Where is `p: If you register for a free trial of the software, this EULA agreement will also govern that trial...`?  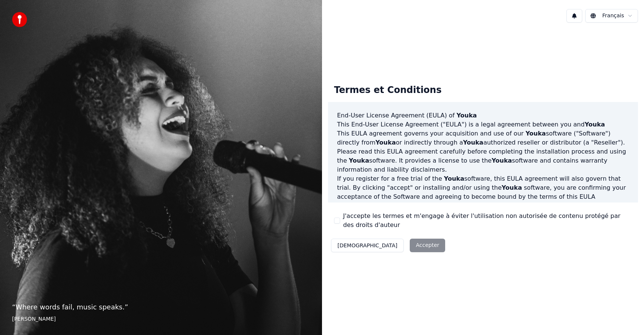 p: If you register for a free trial of the software, this EULA agreement will also govern that trial... is located at coordinates (483, 193).